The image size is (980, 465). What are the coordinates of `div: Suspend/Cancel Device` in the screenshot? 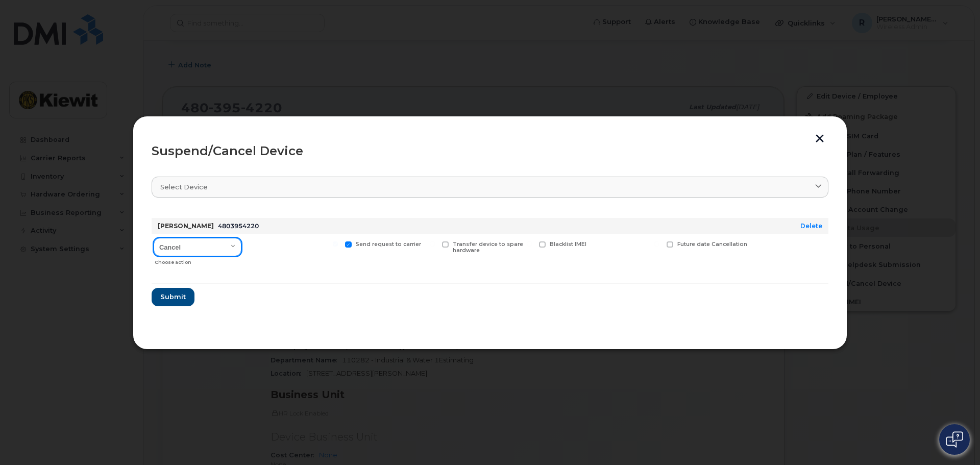 It's located at (490, 151).